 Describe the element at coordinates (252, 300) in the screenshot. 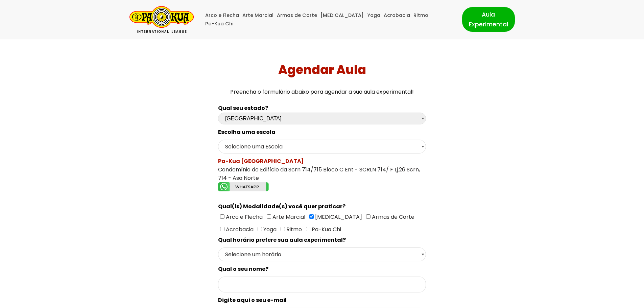

I see `spam: Digite aqui o seu e-mail` at that location.